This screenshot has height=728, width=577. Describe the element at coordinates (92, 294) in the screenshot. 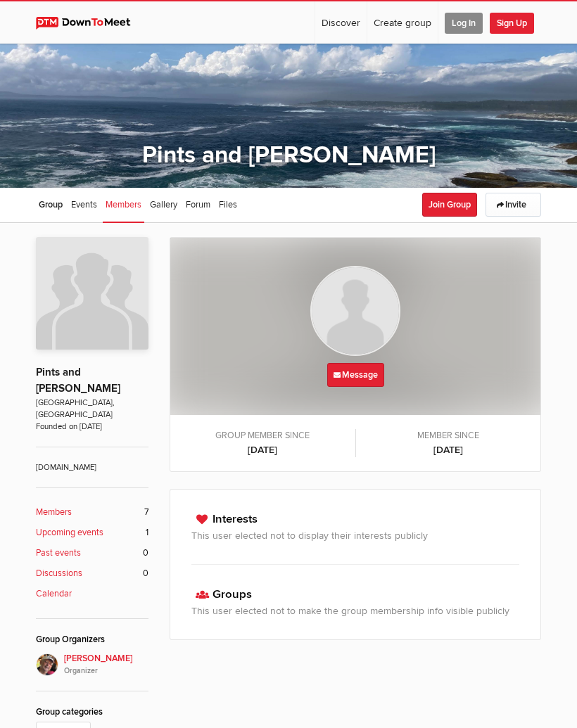

I see `img: Pints and Peterson` at that location.